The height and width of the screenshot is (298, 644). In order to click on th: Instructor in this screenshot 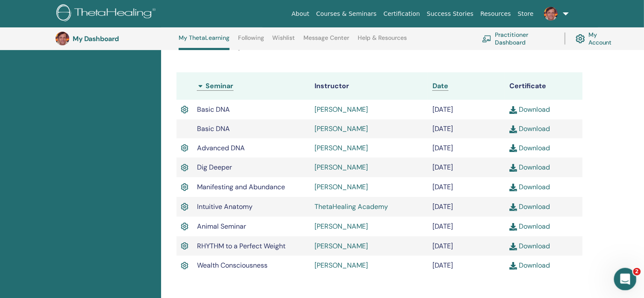, I will do `click(370, 86)`.